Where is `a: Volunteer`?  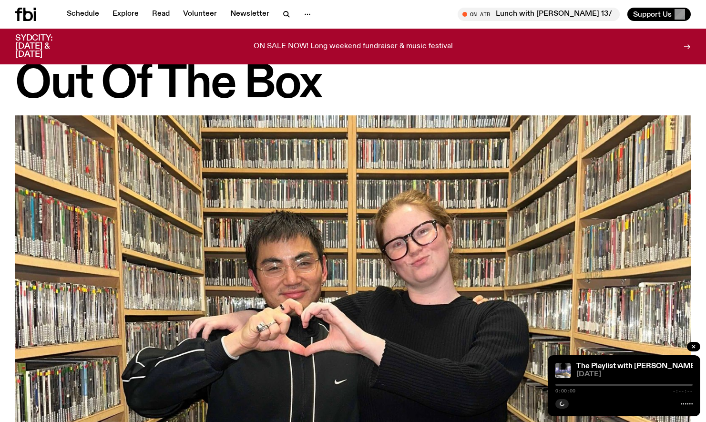 a: Volunteer is located at coordinates (200, 14).